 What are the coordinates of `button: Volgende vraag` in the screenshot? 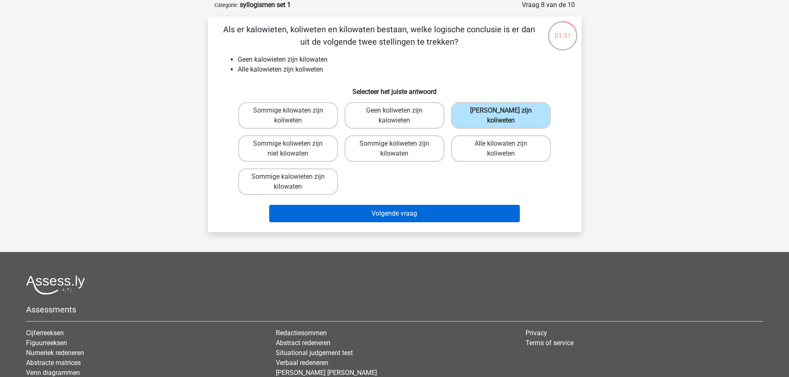 It's located at (394, 214).